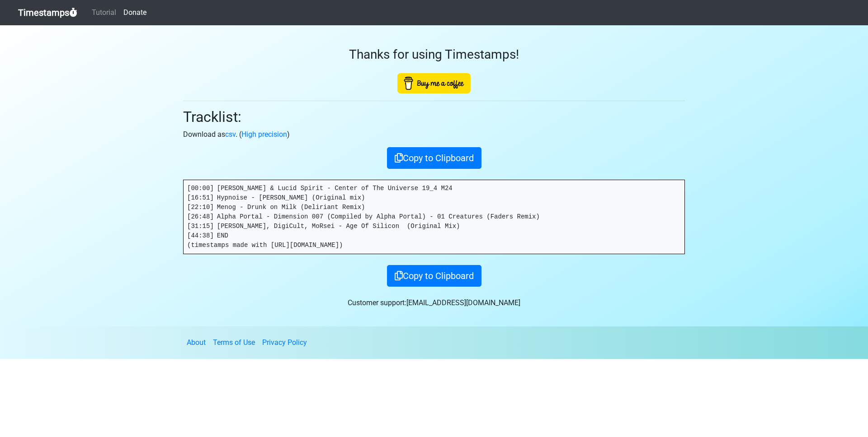 The width and height of the screenshot is (868, 437). What do you see at coordinates (434, 55) in the screenshot?
I see `h3: Thanks for using Timestamps!` at bounding box center [434, 55].